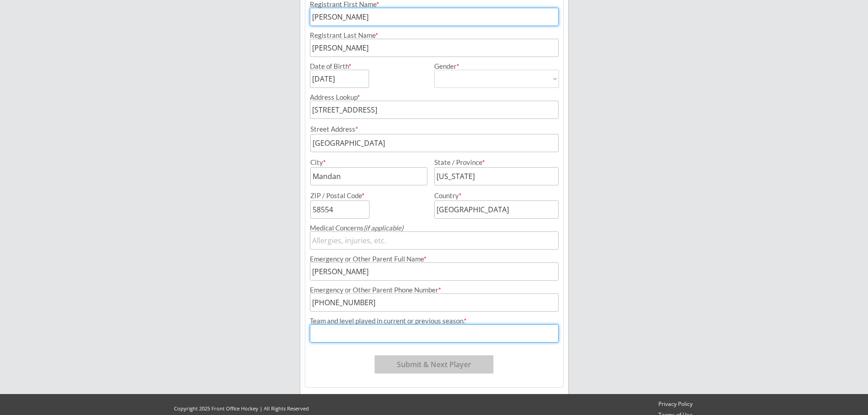 The image size is (868, 415). Describe the element at coordinates (434, 4) in the screenshot. I see `div: Registrant First Name` at that location.